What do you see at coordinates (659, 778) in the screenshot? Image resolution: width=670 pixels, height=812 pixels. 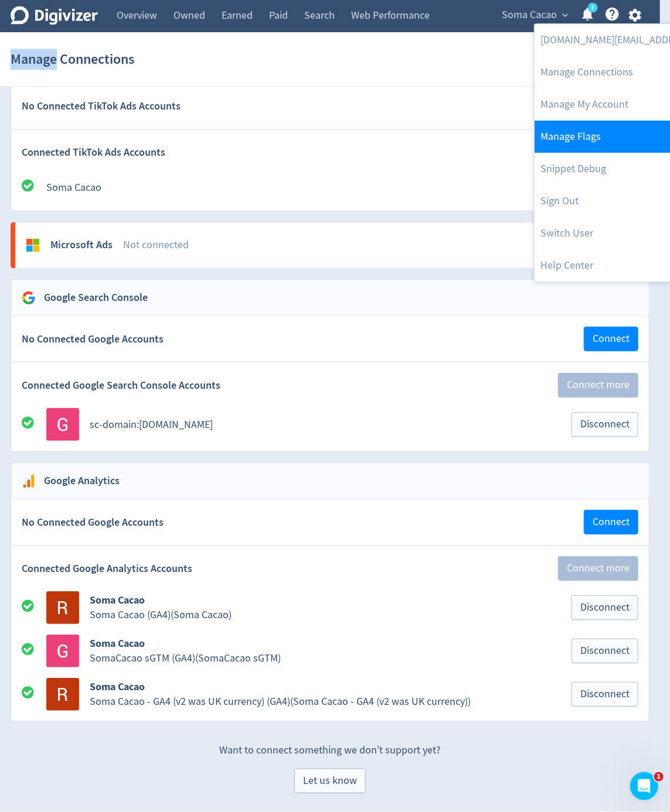 I see `span: 1` at bounding box center [659, 778].